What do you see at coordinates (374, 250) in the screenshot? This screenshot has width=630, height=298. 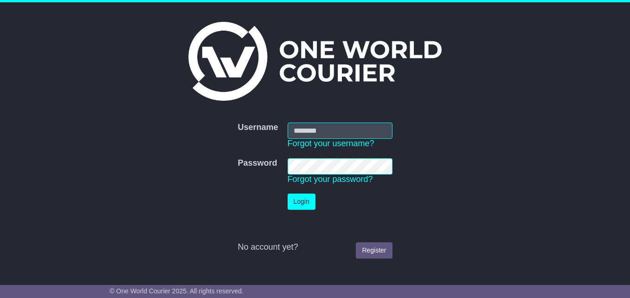 I see `a: Register` at bounding box center [374, 250].